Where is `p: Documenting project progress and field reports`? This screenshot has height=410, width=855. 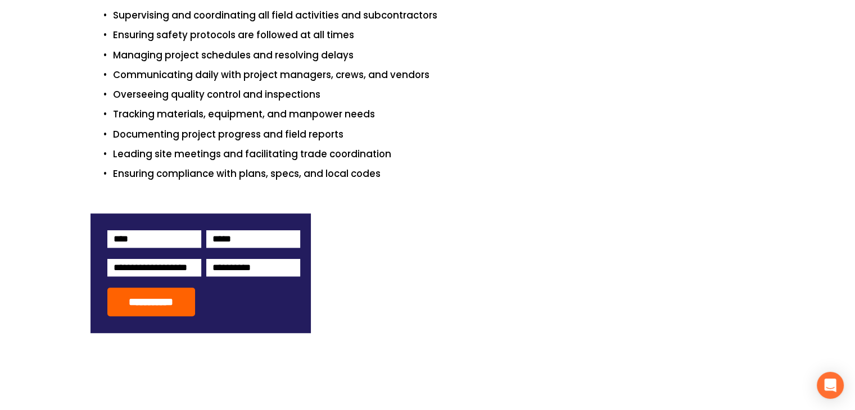
p: Documenting project progress and field reports is located at coordinates (439, 134).